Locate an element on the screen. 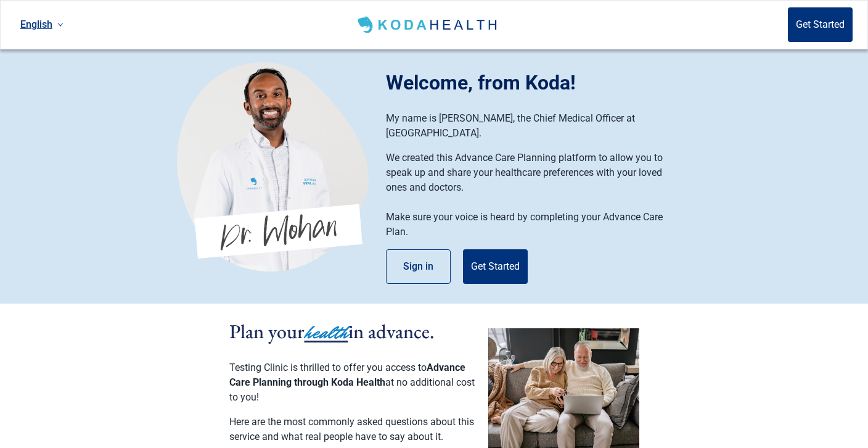  p: Make sure your voice is heard by completing your Advance Care Plan. is located at coordinates (532, 225).